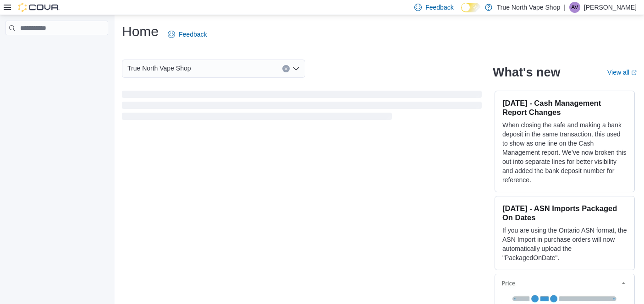 This screenshot has width=644, height=304. Describe the element at coordinates (528, 7) in the screenshot. I see `p: True North Vape Shop` at that location.